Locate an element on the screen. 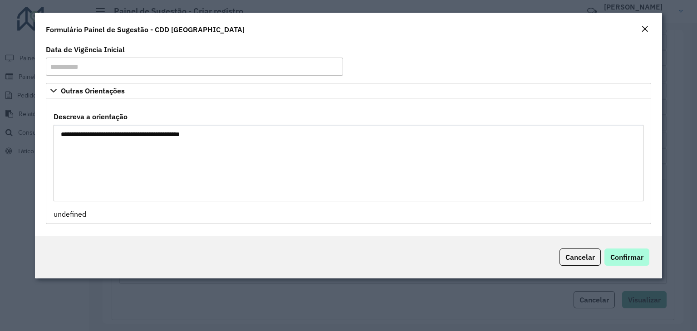  span: undefined is located at coordinates (70, 214).